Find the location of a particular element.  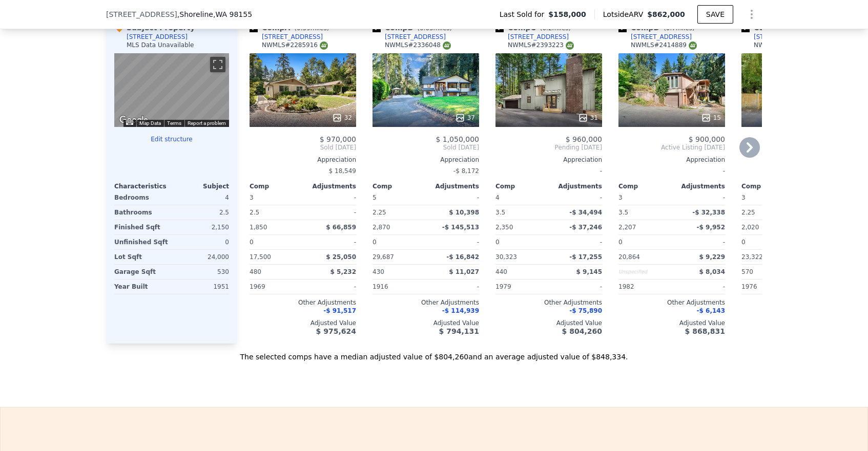

div: The selected comps have a median adjusted value of $804,260 and an average adjusted value of $848... is located at coordinates (434, 353).